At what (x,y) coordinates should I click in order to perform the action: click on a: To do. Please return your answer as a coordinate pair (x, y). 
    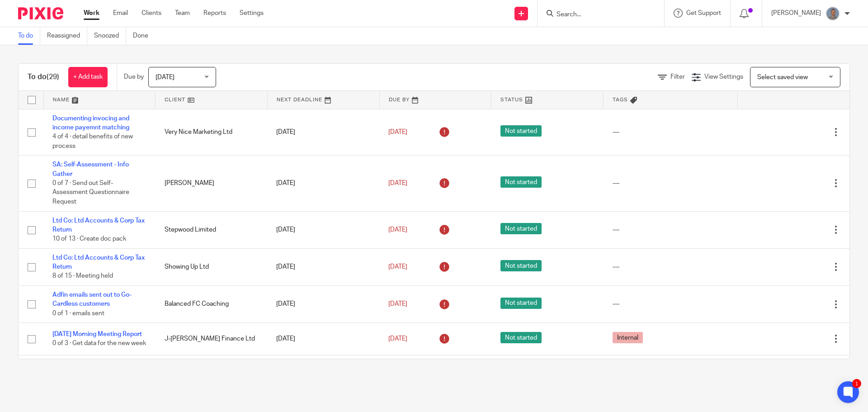
    Looking at the image, I should click on (29, 36).